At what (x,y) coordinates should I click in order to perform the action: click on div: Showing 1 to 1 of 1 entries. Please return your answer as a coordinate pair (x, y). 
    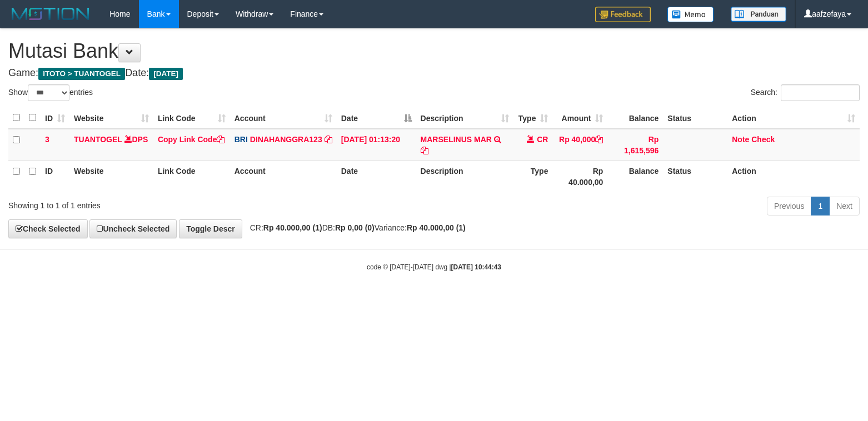
    Looking at the image, I should click on (181, 203).